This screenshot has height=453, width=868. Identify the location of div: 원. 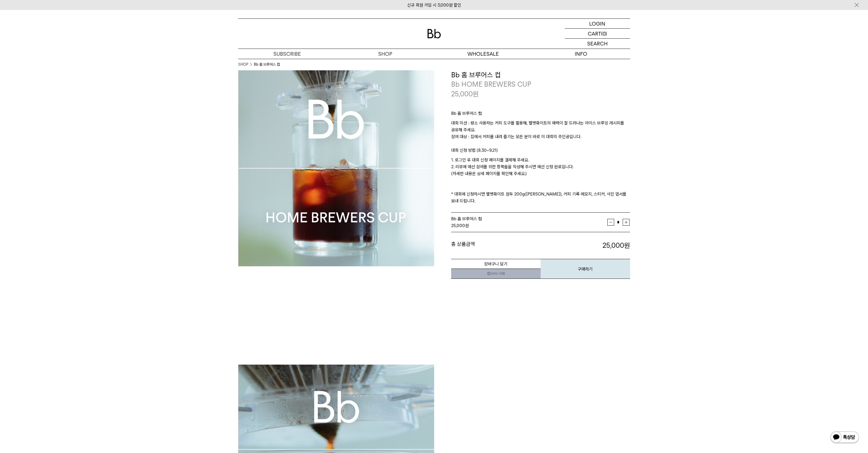
(529, 225).